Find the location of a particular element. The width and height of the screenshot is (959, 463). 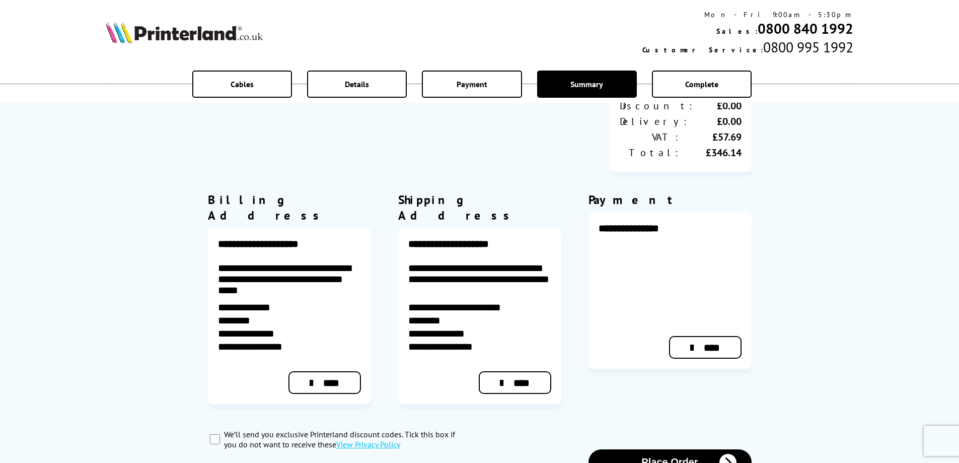

div: Total: is located at coordinates (650, 153).